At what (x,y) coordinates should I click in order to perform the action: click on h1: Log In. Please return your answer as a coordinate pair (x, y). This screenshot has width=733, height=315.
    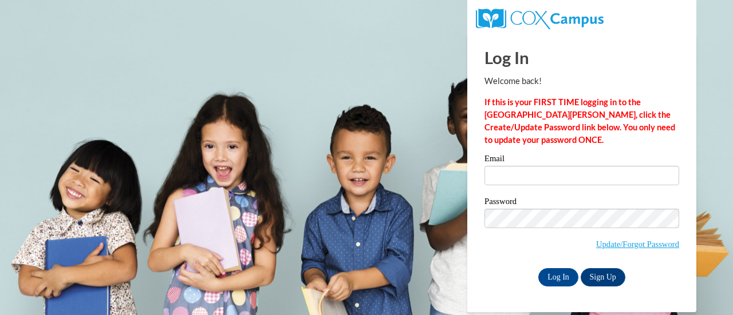
    Looking at the image, I should click on (582, 57).